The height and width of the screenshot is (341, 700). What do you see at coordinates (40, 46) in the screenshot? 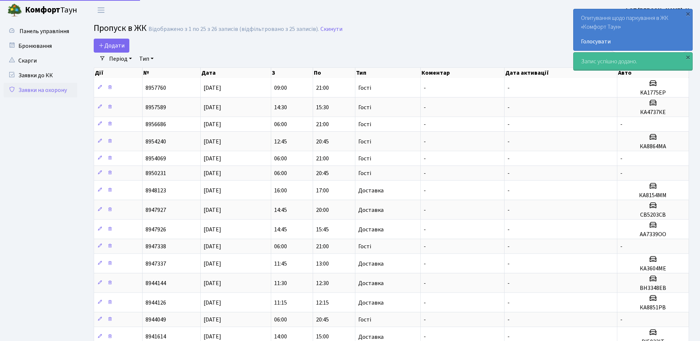
I see `a: Бронювання` at bounding box center [40, 46].